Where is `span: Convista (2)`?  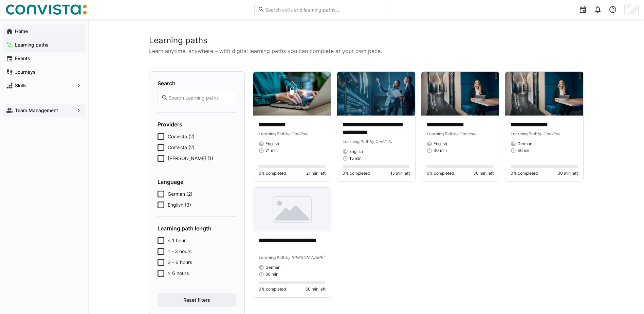
span: Convista (2) is located at coordinates (181, 137).